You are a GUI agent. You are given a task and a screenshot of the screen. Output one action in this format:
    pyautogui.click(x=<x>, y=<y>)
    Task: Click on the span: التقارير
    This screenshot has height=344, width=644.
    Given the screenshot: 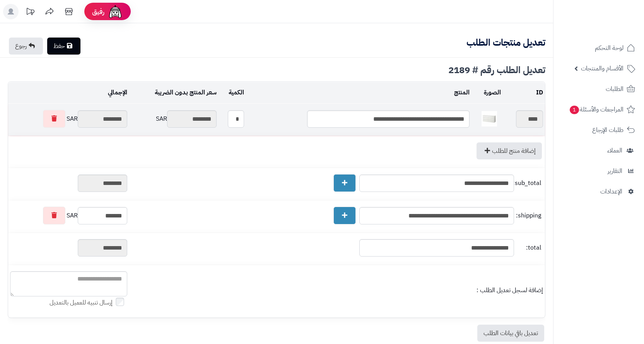 What is the action you would take?
    pyautogui.click(x=615, y=171)
    